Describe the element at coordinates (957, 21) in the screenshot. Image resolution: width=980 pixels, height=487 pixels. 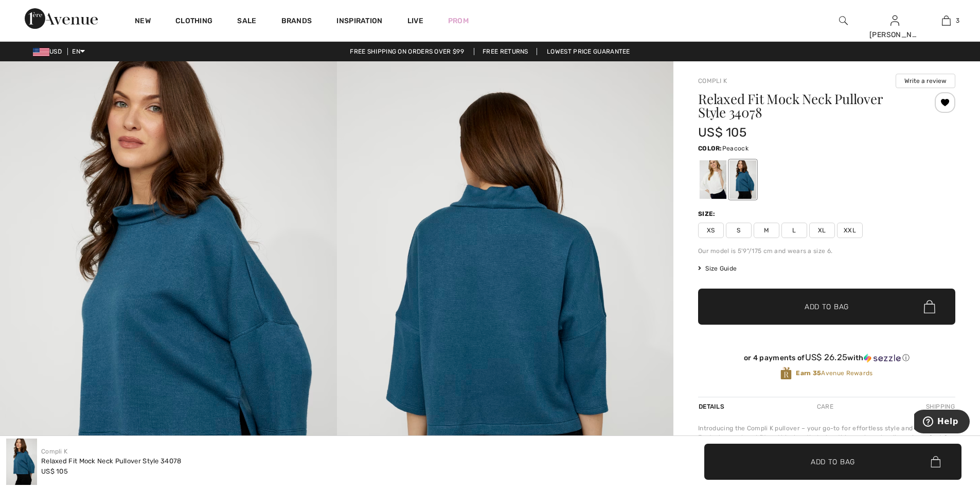
I see `span: 3` at that location.